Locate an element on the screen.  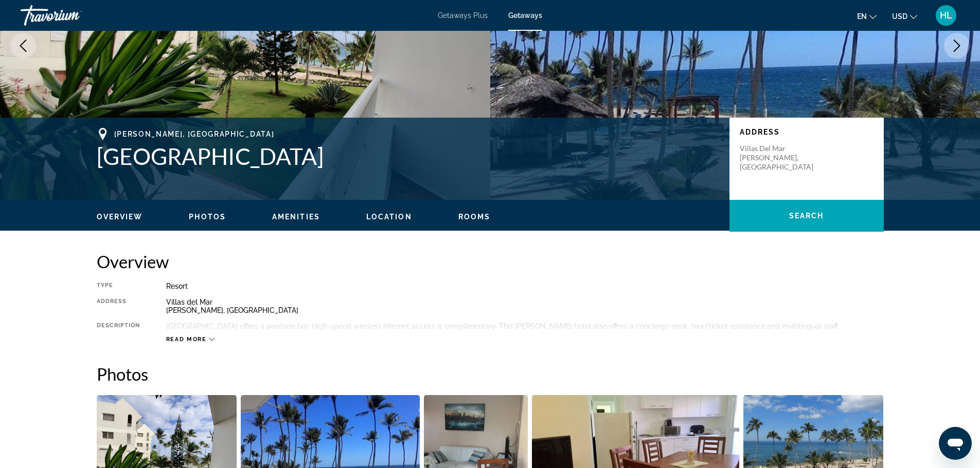
button: Read more is located at coordinates (190, 339).